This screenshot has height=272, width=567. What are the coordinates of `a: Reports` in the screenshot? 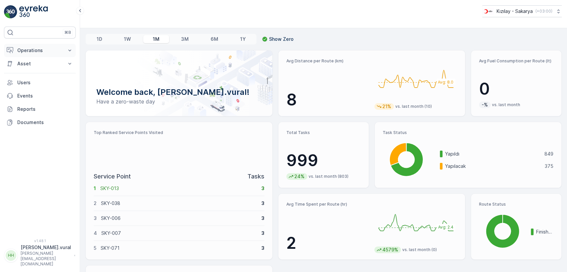 It's located at (40, 109).